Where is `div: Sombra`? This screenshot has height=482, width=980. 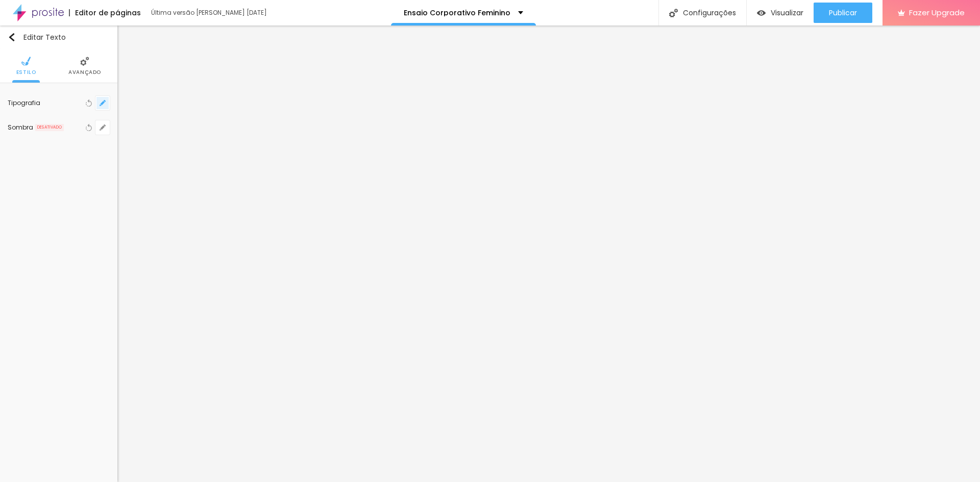 div: Sombra is located at coordinates (21, 127).